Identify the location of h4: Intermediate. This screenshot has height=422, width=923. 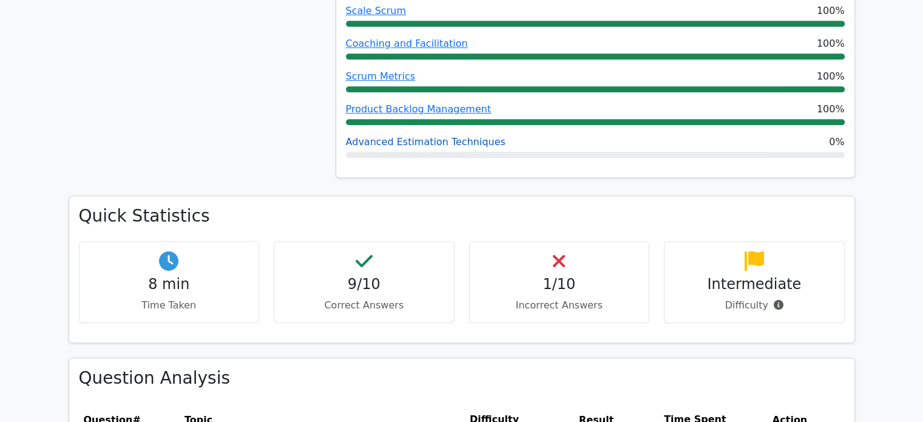
(754, 284).